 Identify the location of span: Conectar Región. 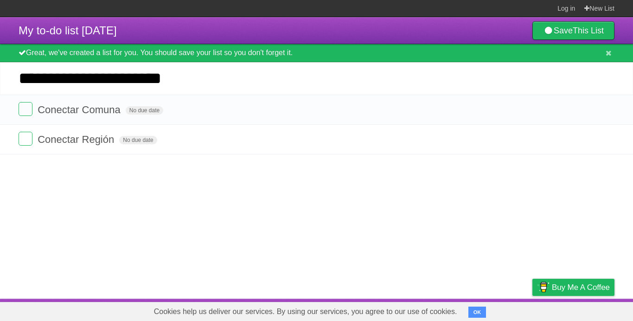
(77, 139).